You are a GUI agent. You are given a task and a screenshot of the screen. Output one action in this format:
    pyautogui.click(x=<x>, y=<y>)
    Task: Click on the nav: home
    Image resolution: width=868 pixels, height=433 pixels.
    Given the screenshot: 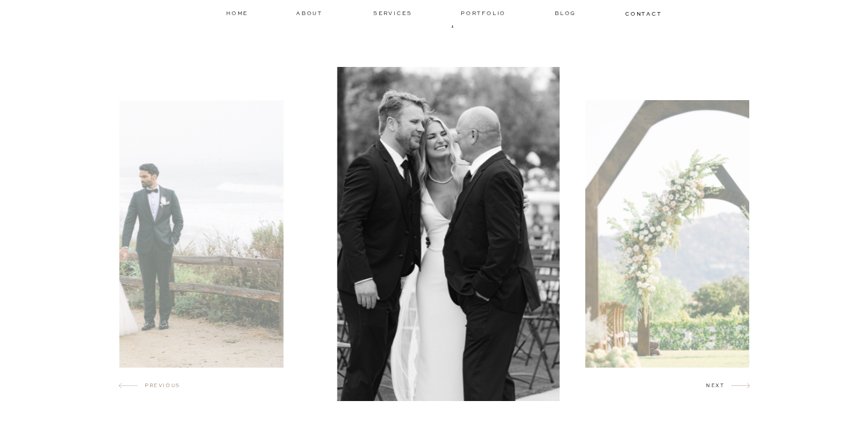 What is the action you would take?
    pyautogui.click(x=237, y=13)
    